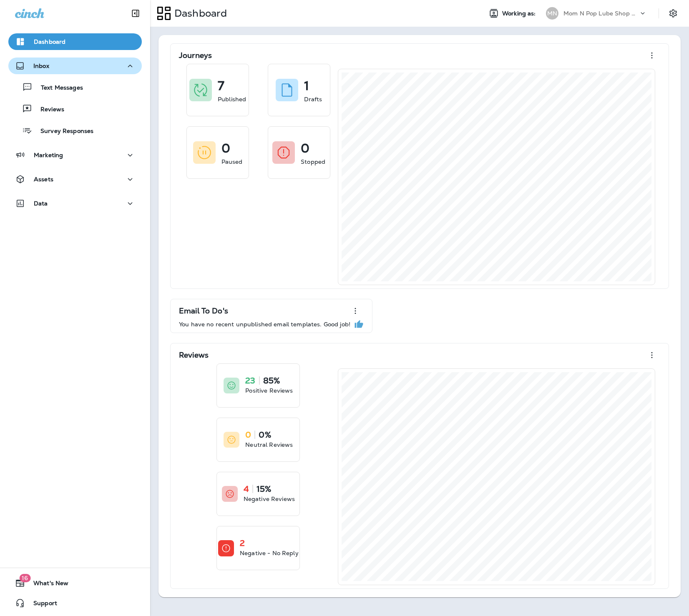 This screenshot has width=689, height=616. I want to click on p: 85%, so click(272, 381).